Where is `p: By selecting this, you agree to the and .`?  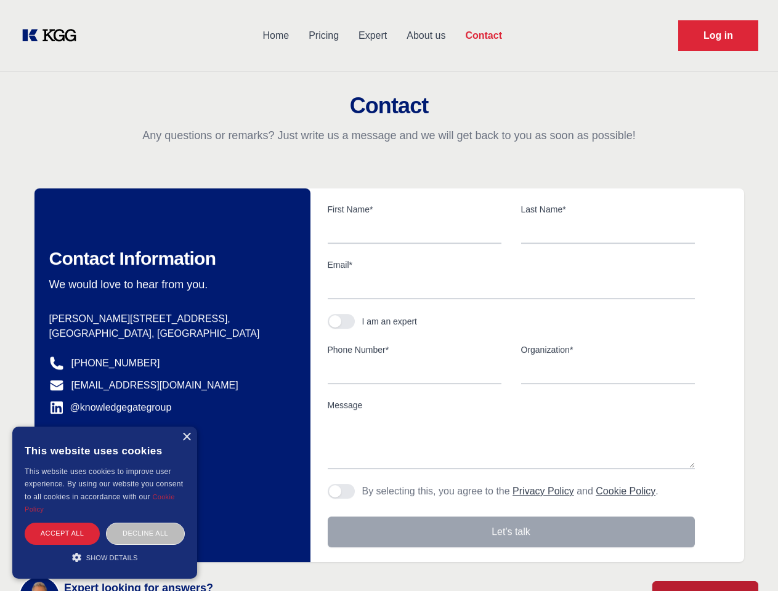 p: By selecting this, you agree to the and . is located at coordinates (510, 491).